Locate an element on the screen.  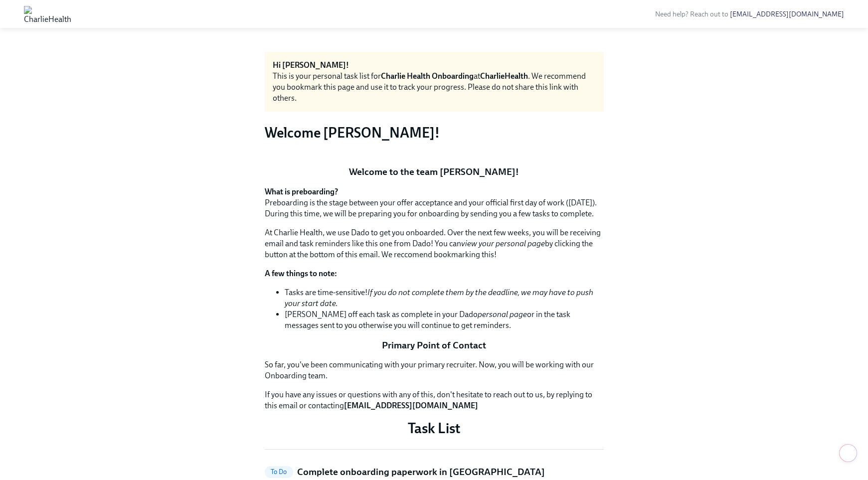
strong: Charlie Health Onboarding is located at coordinates (428, 76).